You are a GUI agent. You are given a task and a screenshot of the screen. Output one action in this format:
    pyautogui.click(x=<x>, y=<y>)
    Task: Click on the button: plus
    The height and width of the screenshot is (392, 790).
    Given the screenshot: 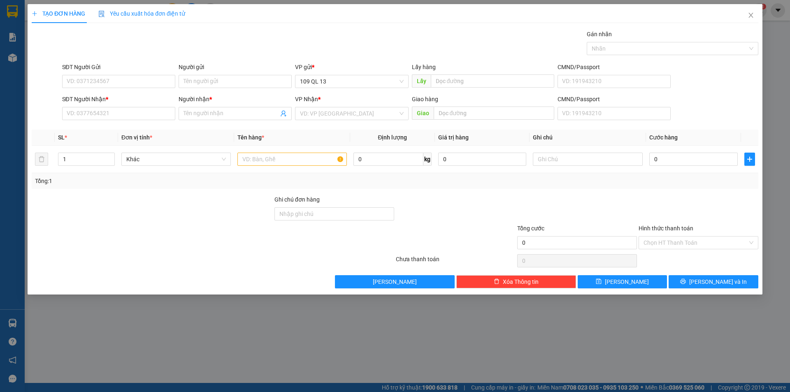 What is the action you would take?
    pyautogui.click(x=749, y=159)
    